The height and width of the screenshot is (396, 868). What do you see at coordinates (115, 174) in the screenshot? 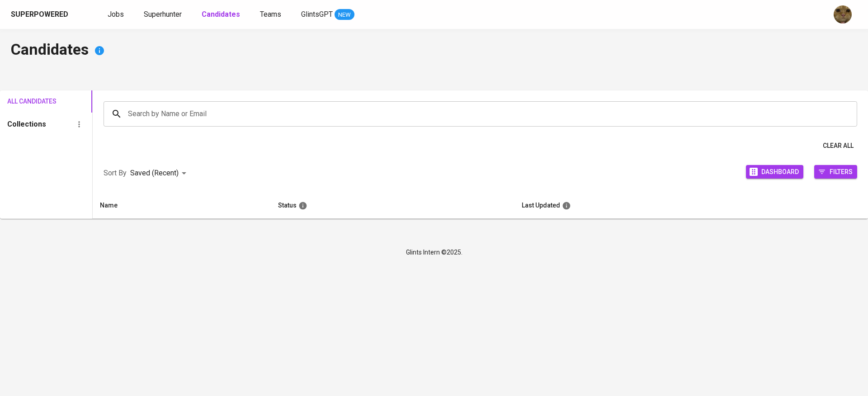
I see `p: Sort By` at bounding box center [115, 174].